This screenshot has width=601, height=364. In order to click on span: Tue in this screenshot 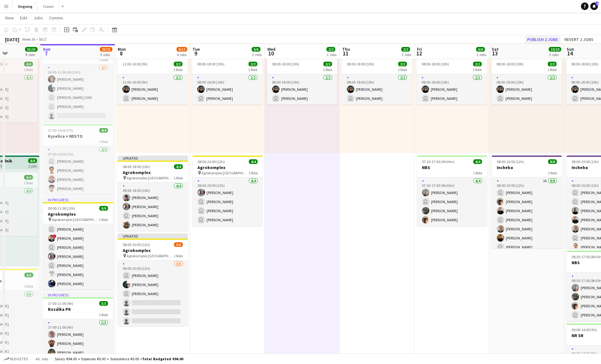, I will do `click(196, 49)`.